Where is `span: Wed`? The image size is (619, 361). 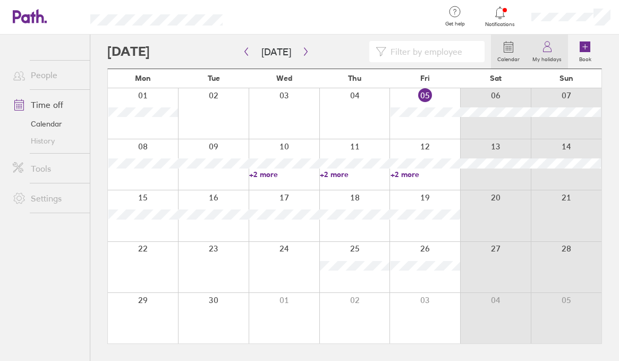
span: Wed is located at coordinates (284, 78).